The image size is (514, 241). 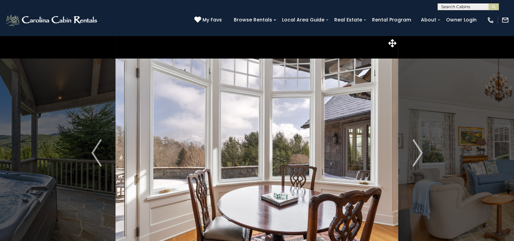 I want to click on span: My Favs, so click(x=212, y=20).